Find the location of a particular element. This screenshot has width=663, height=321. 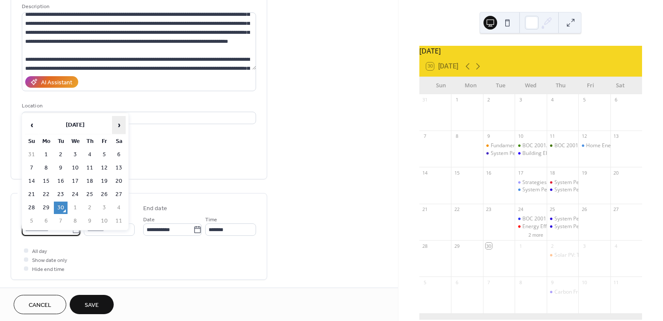

div: 21 is located at coordinates (425, 209).